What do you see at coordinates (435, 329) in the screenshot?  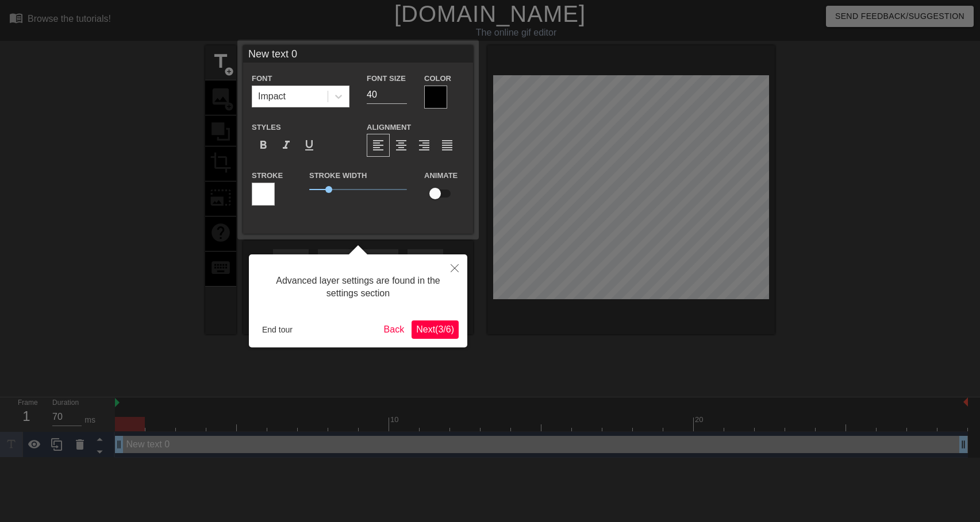 I see `span: Next ( 3 / 6 )` at bounding box center [435, 329].